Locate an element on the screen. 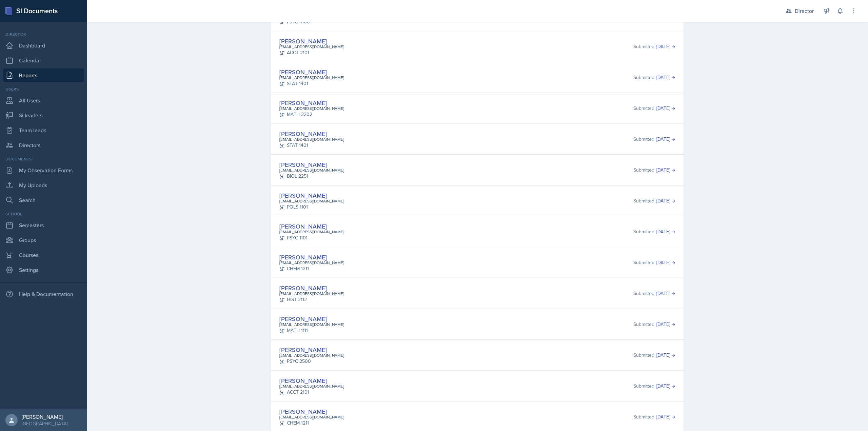 The height and width of the screenshot is (431, 868). div: MATH 2202 is located at coordinates (312, 114).